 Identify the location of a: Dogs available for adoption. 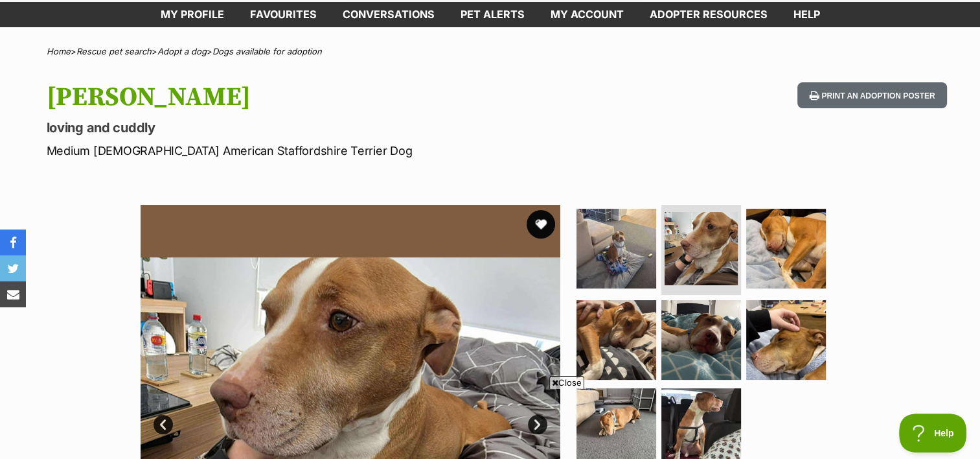
(267, 51).